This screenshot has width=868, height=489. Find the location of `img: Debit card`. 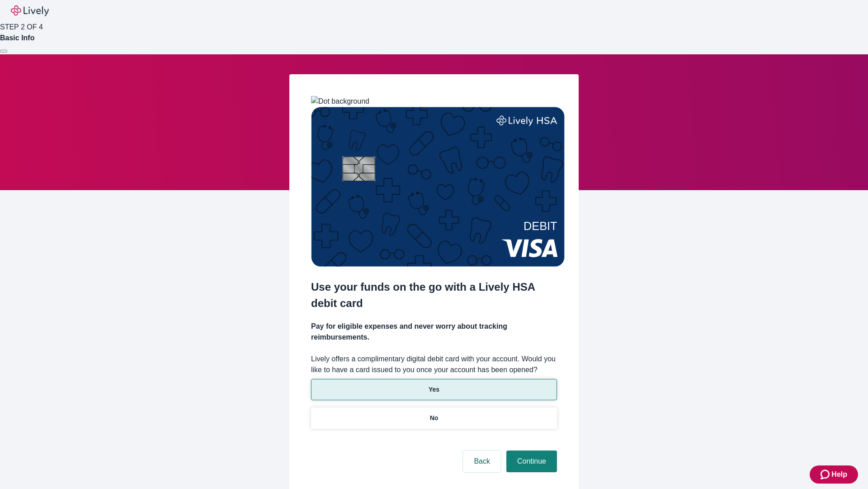

img: Debit card is located at coordinates (438, 187).